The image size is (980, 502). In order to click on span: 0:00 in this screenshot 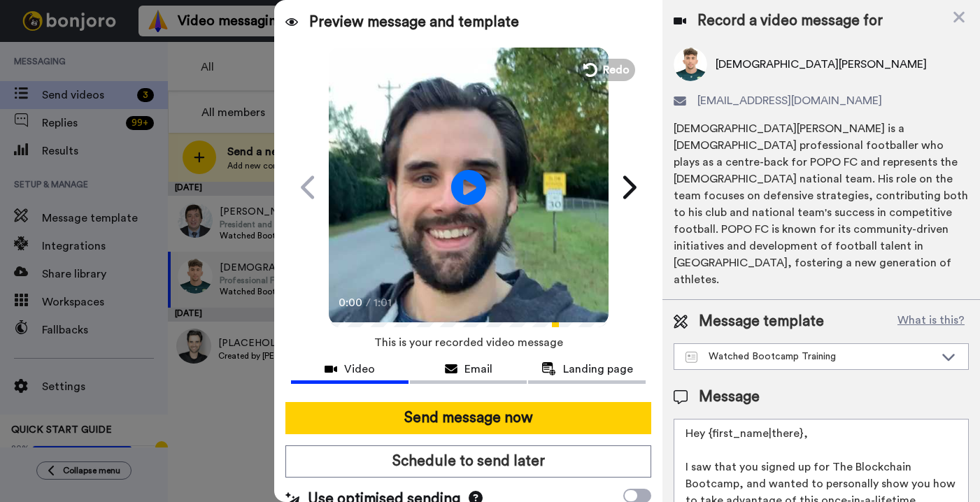, I will do `click(350, 303)`.